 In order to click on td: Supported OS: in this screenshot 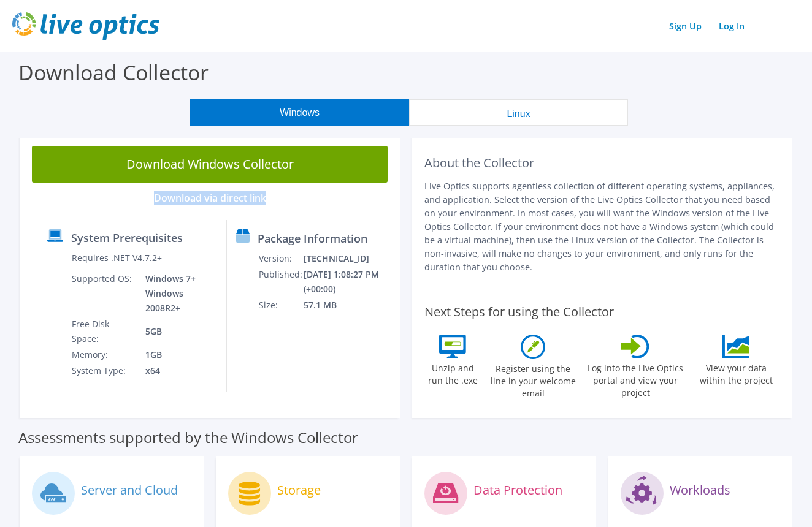, I will do `click(103, 293)`.